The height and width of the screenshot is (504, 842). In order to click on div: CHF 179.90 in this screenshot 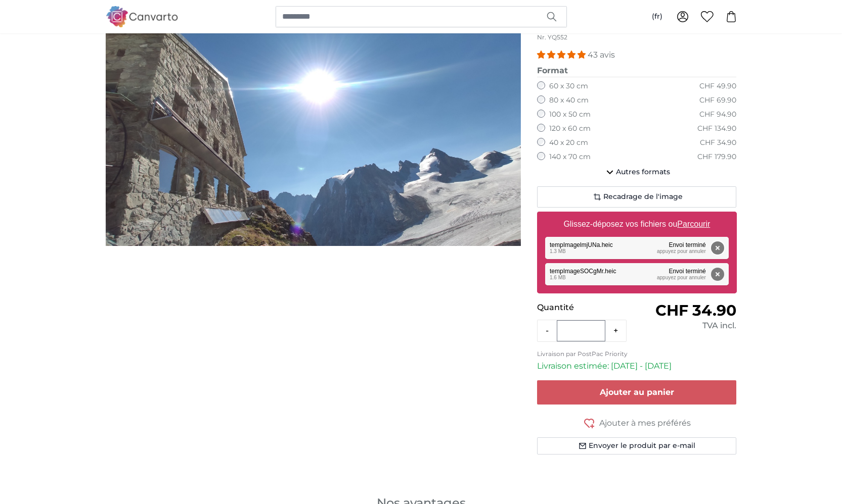, I will do `click(716, 157)`.